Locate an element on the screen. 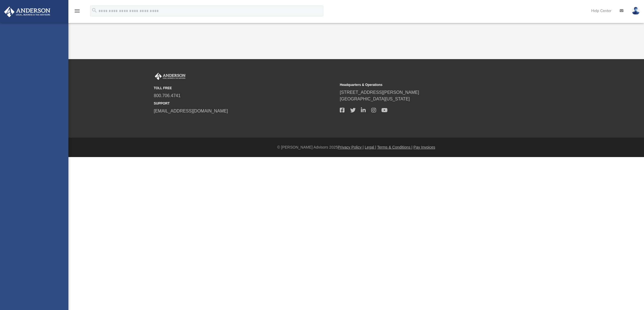  a: Terms & Conditions | is located at coordinates (395, 147).